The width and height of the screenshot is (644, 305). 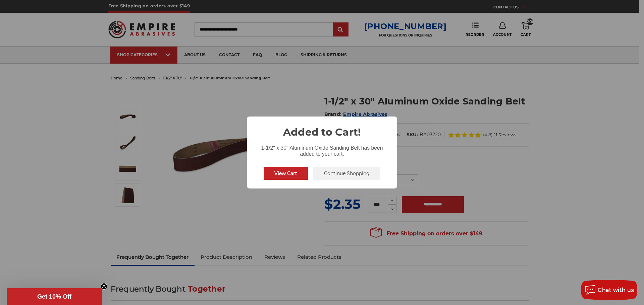 I want to click on span: Chat with us, so click(x=616, y=290).